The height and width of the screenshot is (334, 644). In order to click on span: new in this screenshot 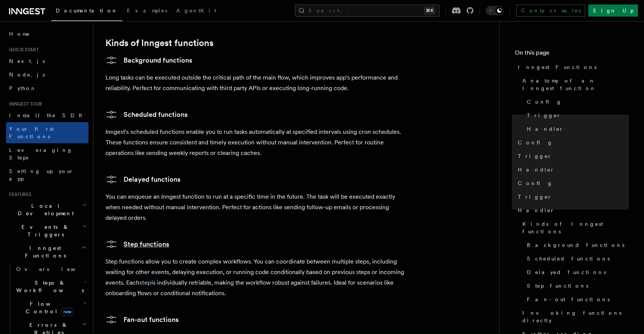, I will do `click(67, 312)`.